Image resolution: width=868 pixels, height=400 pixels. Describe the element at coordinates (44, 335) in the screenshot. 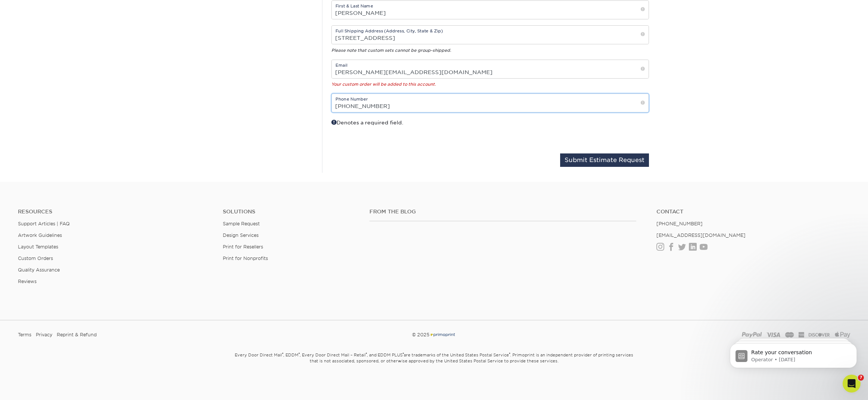

I see `a: Privacy` at that location.